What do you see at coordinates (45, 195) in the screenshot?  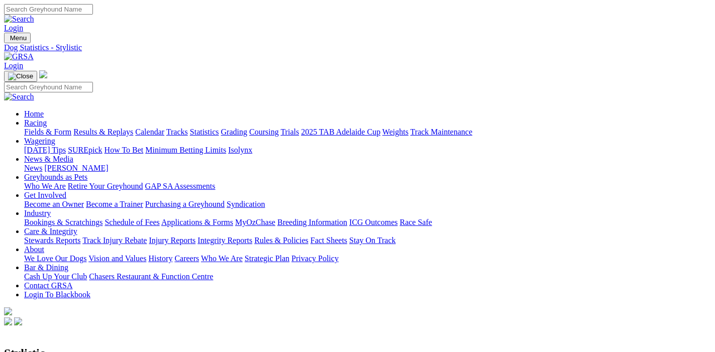 I see `a: Get Involved` at bounding box center [45, 195].